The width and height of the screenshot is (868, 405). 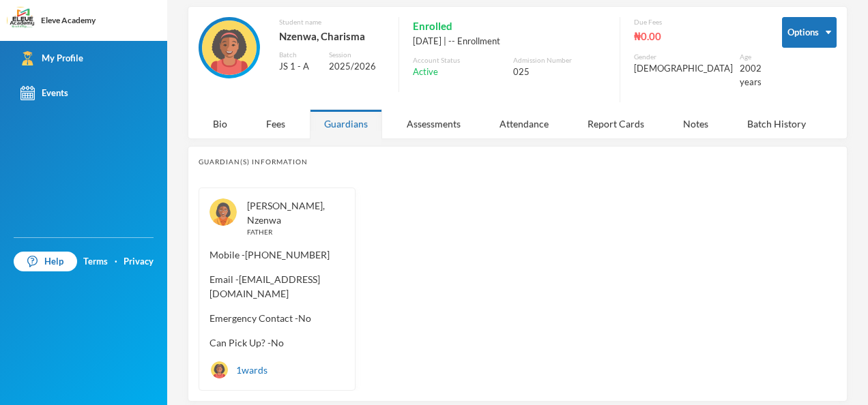 What do you see at coordinates (21, 21) in the screenshot?
I see `img: logo` at bounding box center [21, 21].